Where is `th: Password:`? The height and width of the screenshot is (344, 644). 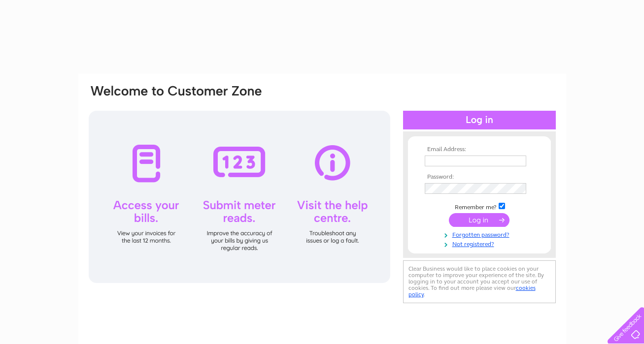
th: Password: is located at coordinates (479, 177).